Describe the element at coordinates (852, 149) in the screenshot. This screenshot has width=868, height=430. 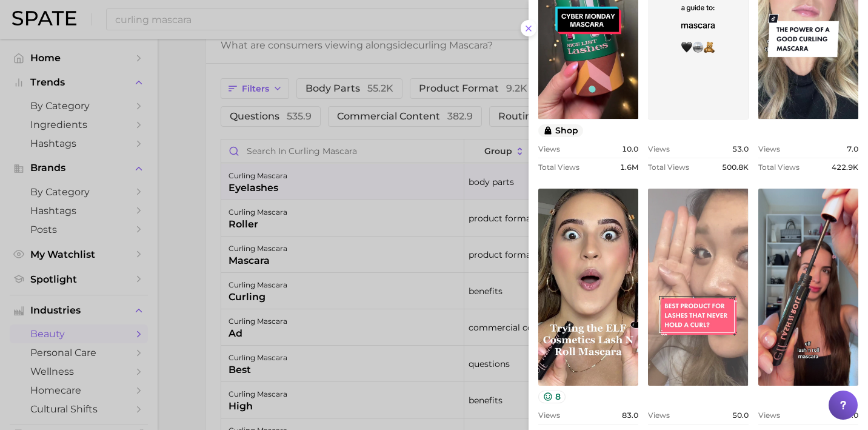
I see `span: 7.0` at that location.